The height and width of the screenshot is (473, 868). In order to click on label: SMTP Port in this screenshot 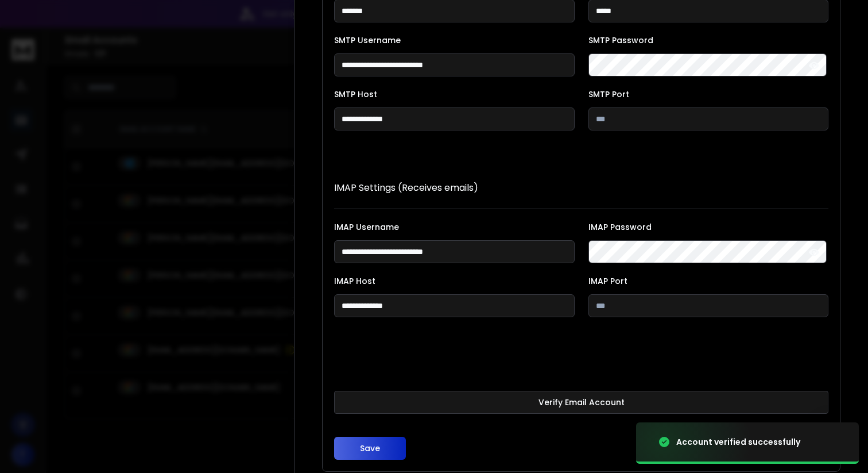, I will do `click(709, 94)`.